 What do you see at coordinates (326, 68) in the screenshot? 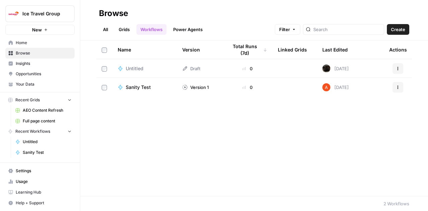
I see `img: a7wp29i4q9fg250eipuu1edzbiqn` at bounding box center [326, 68].